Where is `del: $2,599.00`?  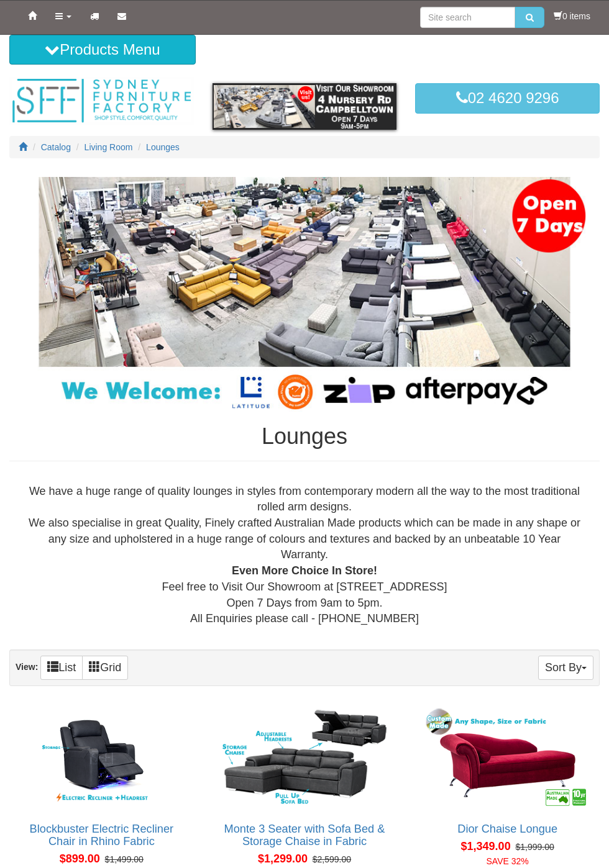 del: $2,599.00 is located at coordinates (332, 859).